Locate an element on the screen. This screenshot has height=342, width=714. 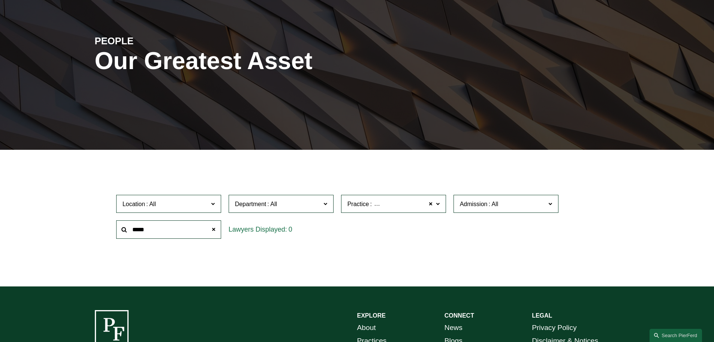
a: News is located at coordinates (454, 327).